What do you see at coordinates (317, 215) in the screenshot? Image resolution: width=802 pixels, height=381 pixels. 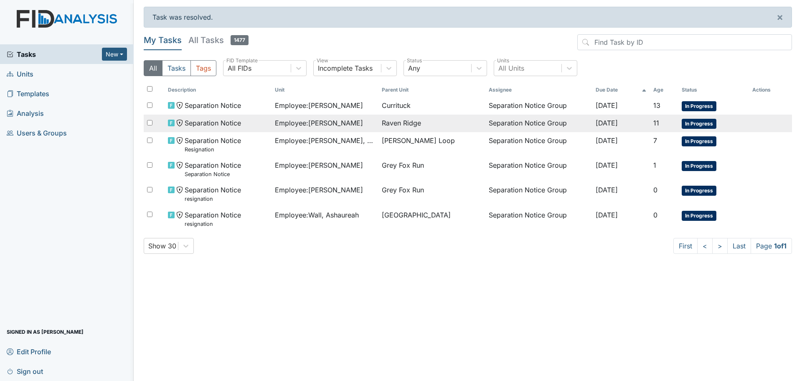 I see `span: Employee : Wall, Ashaureah` at bounding box center [317, 215].